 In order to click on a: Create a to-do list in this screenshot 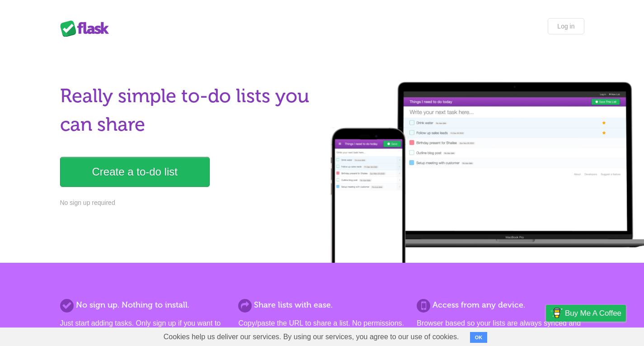, I will do `click(135, 172)`.